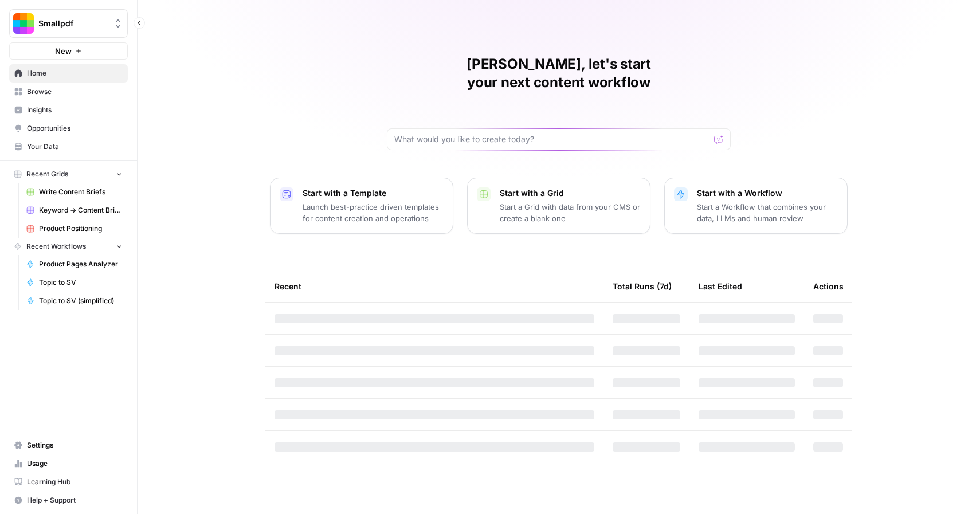 Image resolution: width=980 pixels, height=514 pixels. Describe the element at coordinates (68, 51) in the screenshot. I see `button: New` at that location.